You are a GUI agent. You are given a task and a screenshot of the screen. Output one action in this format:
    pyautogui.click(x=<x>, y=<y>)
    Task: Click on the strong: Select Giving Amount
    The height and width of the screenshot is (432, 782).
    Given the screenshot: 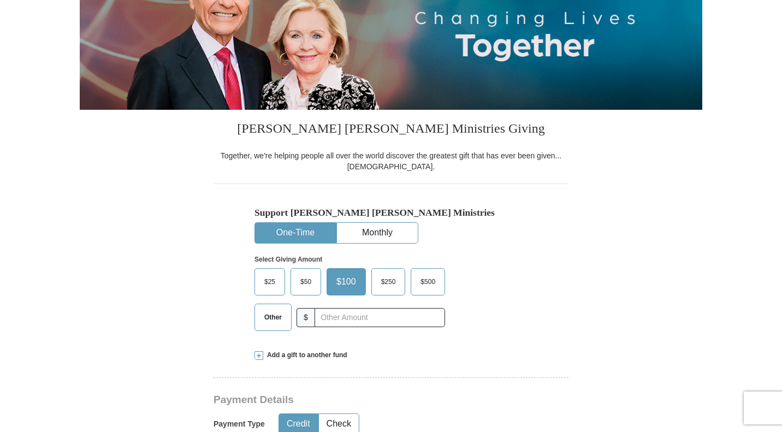 What is the action you would take?
    pyautogui.click(x=288, y=259)
    